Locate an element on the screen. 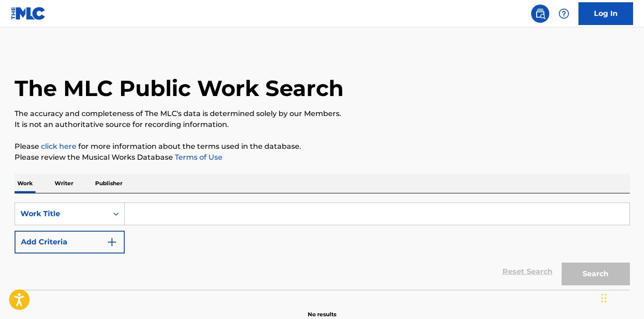 The height and width of the screenshot is (319, 644). img: help is located at coordinates (564, 14).